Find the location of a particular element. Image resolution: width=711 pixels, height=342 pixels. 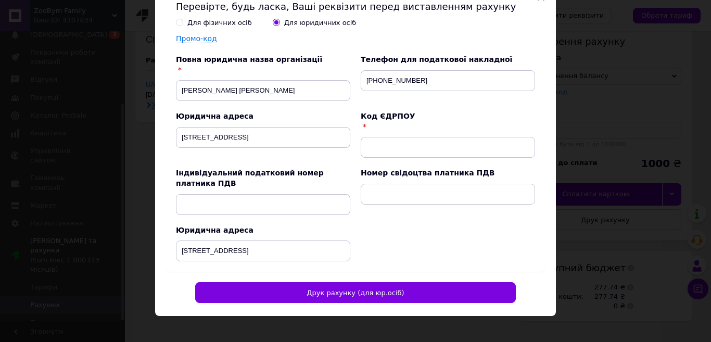

div: Для юридичних осіб is located at coordinates (320, 23).